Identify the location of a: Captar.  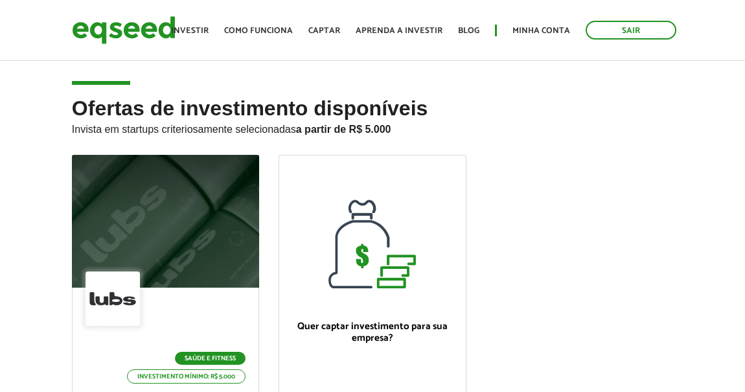
(324, 30).